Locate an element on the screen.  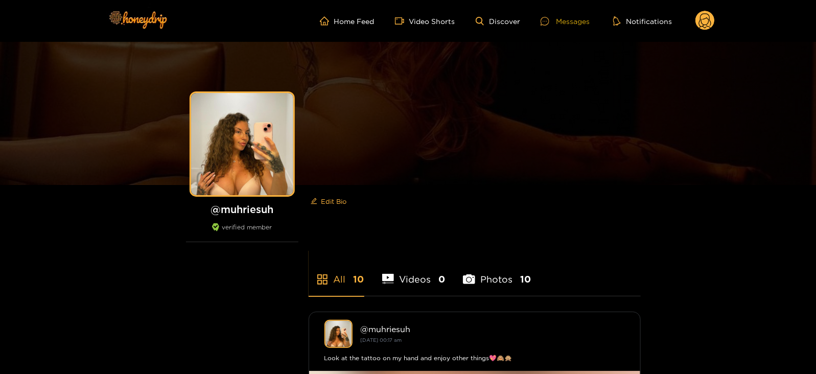
button: Notifications is located at coordinates (643, 21).